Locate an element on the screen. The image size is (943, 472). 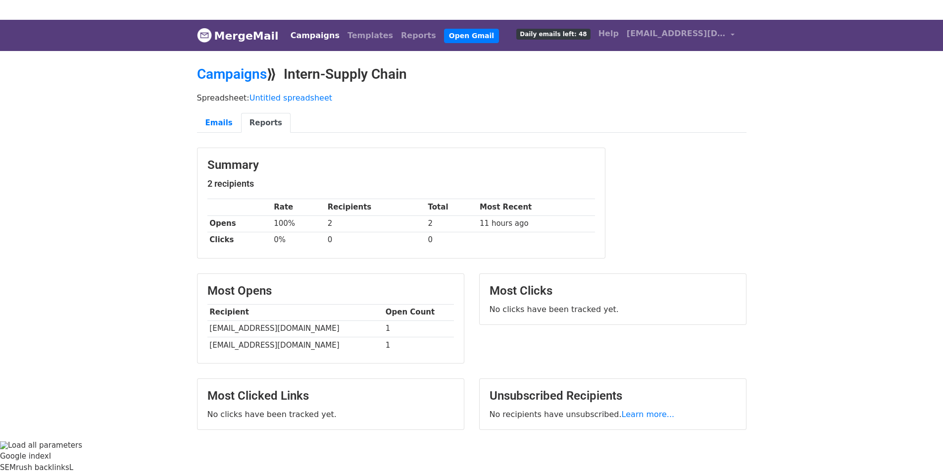
a: Daily emails left: 48 is located at coordinates (553, 34).